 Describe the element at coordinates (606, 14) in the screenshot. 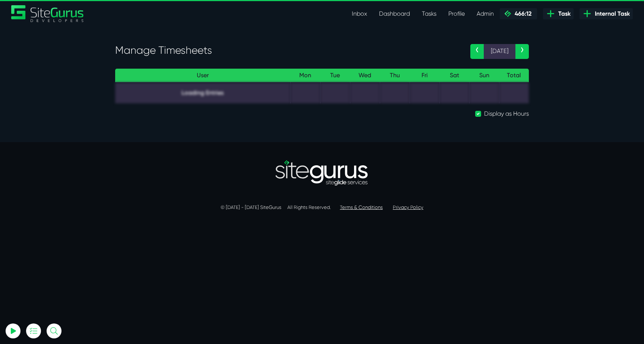

I see `a: Internal Task` at that location.